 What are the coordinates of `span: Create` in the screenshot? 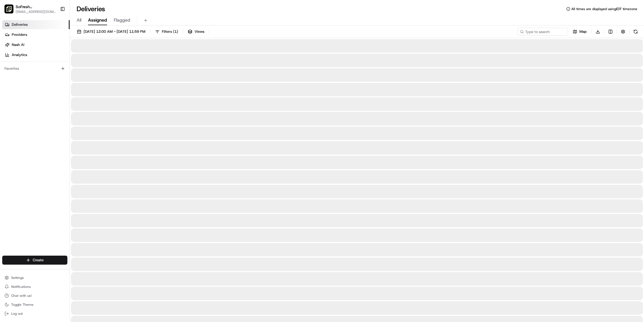 It's located at (38, 260).